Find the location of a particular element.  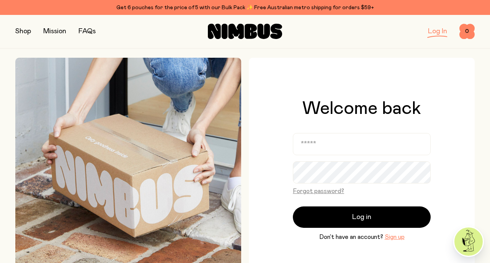

span: Log in is located at coordinates (361, 217).